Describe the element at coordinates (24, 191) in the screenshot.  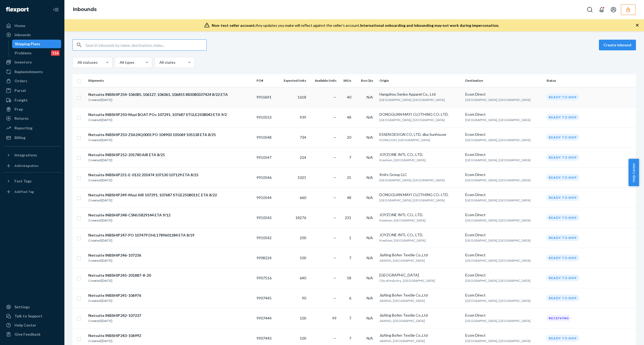
I see `div: Add Fast Tag` at that location.